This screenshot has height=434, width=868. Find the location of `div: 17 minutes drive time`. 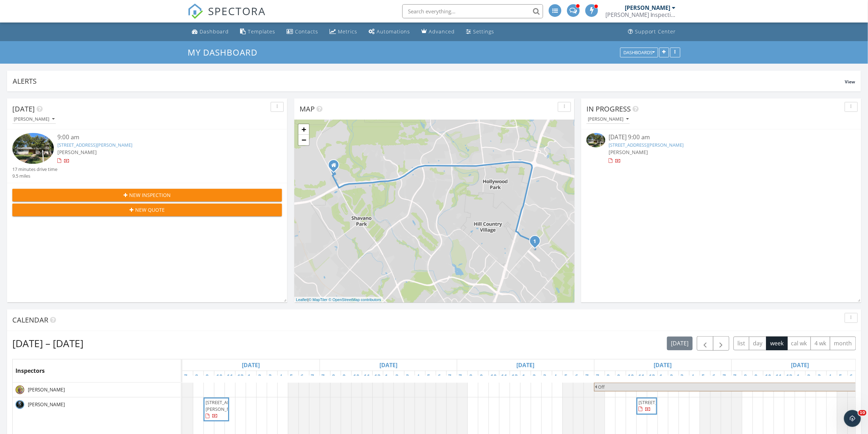

div: 17 minutes drive time is located at coordinates (35, 169).